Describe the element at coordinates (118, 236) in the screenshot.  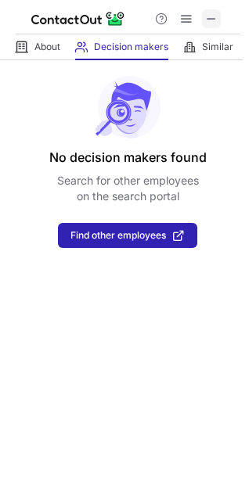
I see `span: Find other employees` at that location.